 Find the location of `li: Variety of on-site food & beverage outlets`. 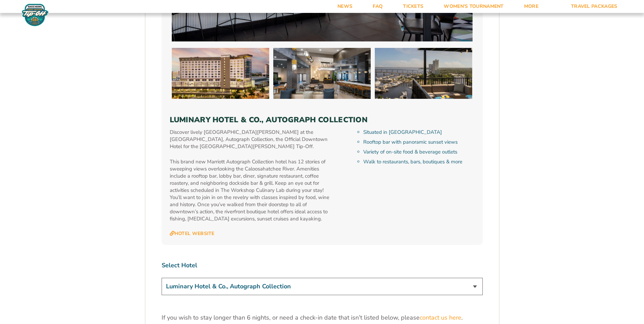

li: Variety of on-site food & beverage outlets is located at coordinates (418, 152).